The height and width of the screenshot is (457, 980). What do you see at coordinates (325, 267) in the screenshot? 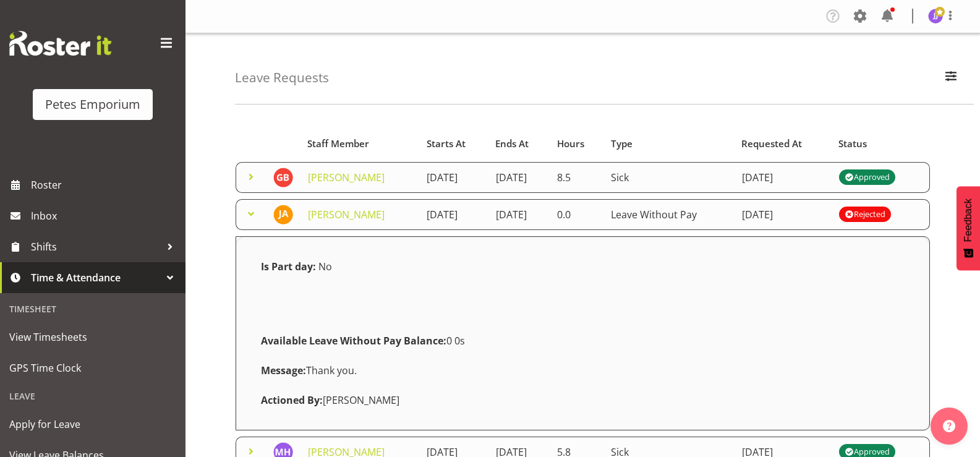
I see `span: No` at bounding box center [325, 267].